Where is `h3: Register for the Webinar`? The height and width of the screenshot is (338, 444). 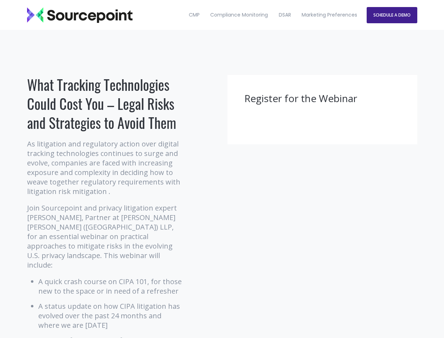 h3: Register for the Webinar is located at coordinates (322, 98).